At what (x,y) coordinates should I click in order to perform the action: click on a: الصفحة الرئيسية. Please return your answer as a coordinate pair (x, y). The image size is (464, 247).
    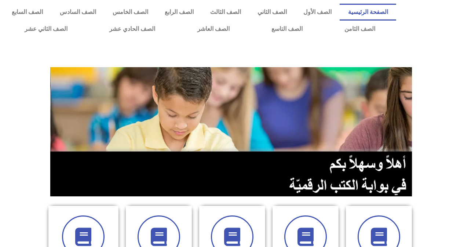
    Looking at the image, I should click on (368, 12).